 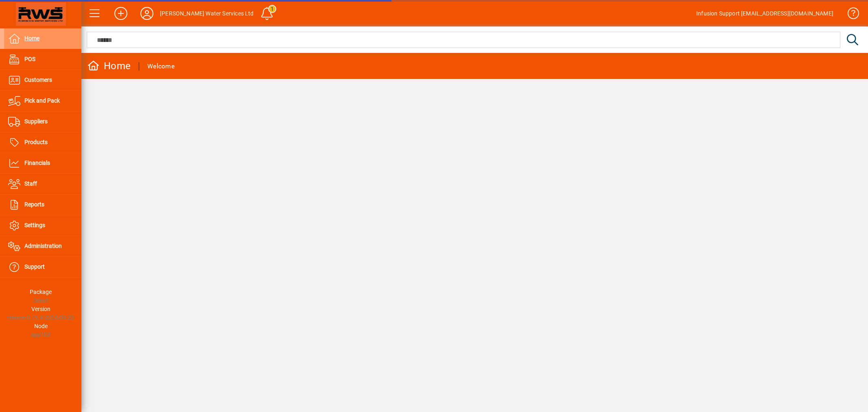 What do you see at coordinates (37, 163) in the screenshot?
I see `span: Financials` at bounding box center [37, 163].